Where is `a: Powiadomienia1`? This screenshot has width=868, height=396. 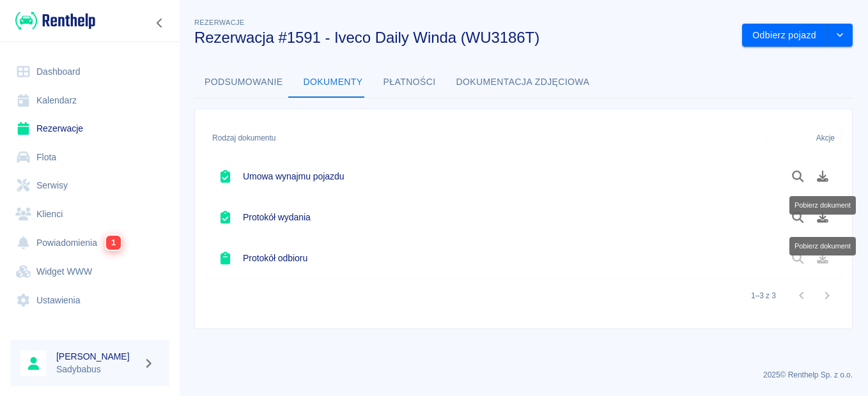
a: Powiadomienia1 is located at coordinates (90, 243).